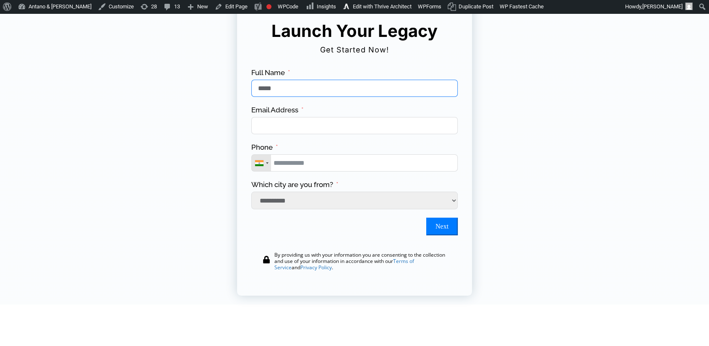  What do you see at coordinates (354, 125) in the screenshot?
I see `input: Email Address` at bounding box center [354, 125].